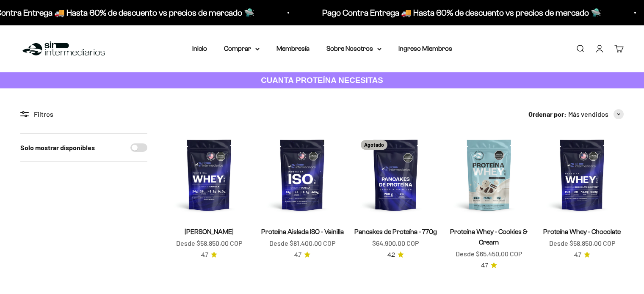 This screenshot has height=294, width=644. Describe the element at coordinates (199, 48) in the screenshot. I see `a: Inicio` at that location.